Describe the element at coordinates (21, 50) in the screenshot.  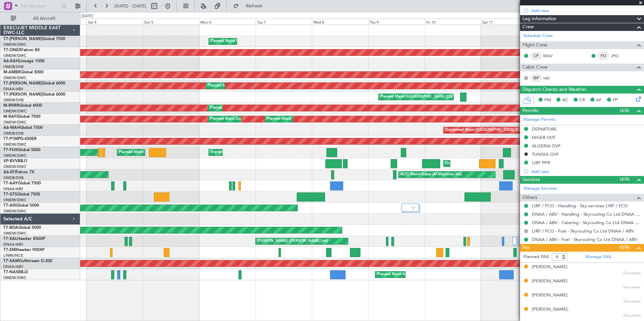
I see `a: T7-ONEXFalcon 8X` at that location.